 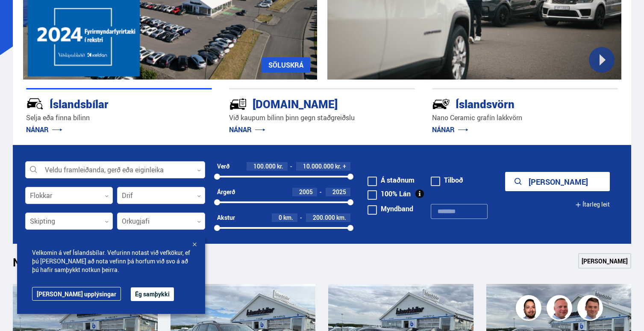 I want to click on a: SÖLUSKRÁ, so click(x=286, y=65).